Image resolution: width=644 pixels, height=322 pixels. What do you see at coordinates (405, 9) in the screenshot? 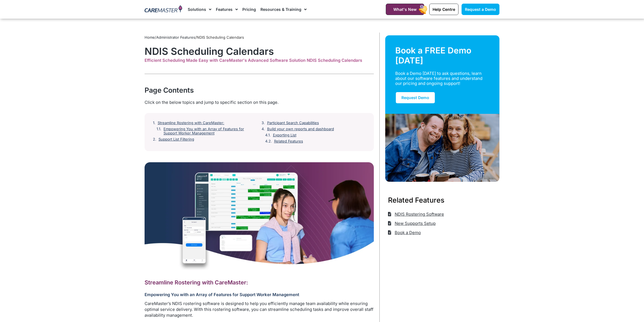
I see `a: What's New` at bounding box center [405, 9].